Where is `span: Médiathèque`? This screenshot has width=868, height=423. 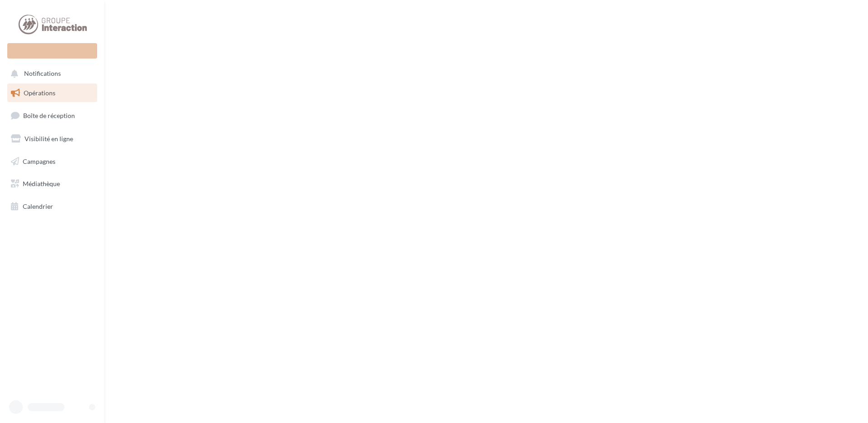
span: Médiathèque is located at coordinates (41, 184).